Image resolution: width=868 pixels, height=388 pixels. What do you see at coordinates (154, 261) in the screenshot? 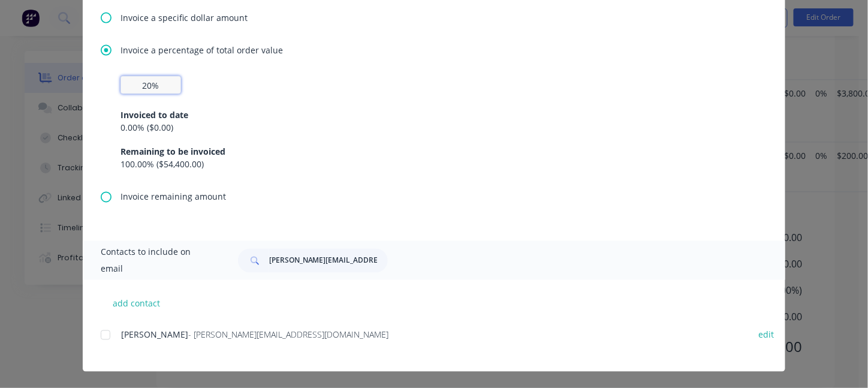
I see `span: Contacts to include on email` at bounding box center [154, 261].